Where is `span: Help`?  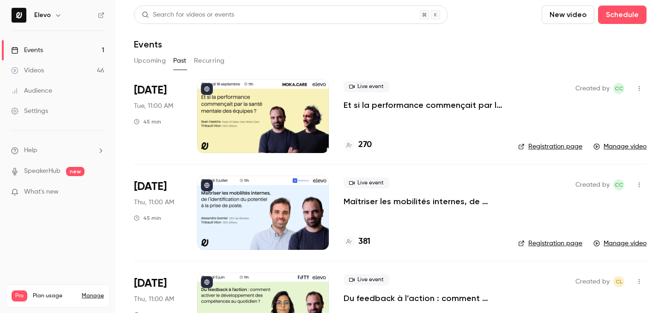 span: Help is located at coordinates (30, 150).